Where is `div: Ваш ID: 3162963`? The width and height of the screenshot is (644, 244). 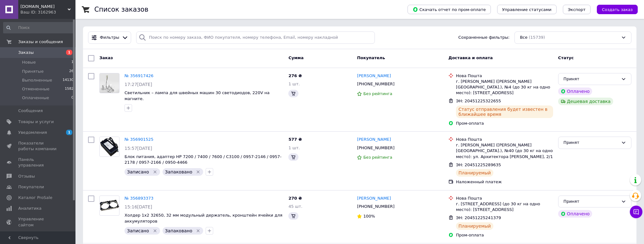
div: Ваш ID: 3162963 is located at coordinates (48, 12).